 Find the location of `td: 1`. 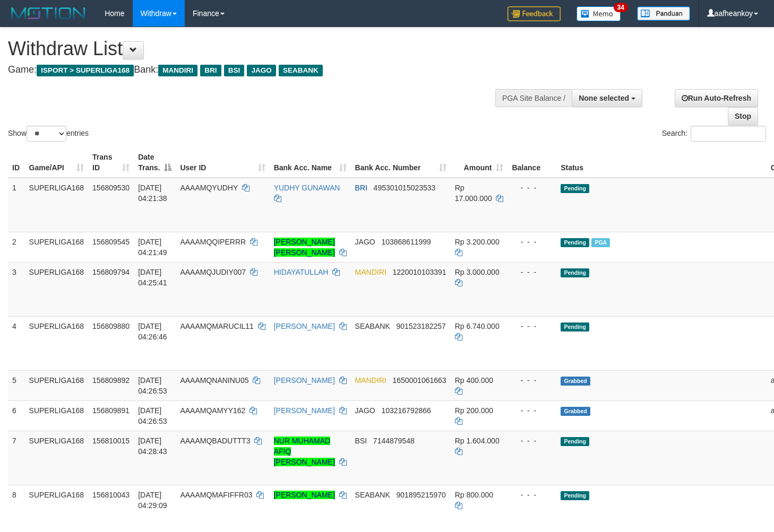

td: 1 is located at coordinates (16, 205).